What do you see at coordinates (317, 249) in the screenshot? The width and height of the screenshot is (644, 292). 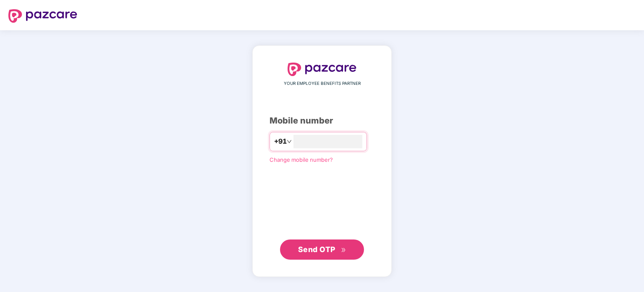 I see `span: Send OTP` at bounding box center [317, 249].